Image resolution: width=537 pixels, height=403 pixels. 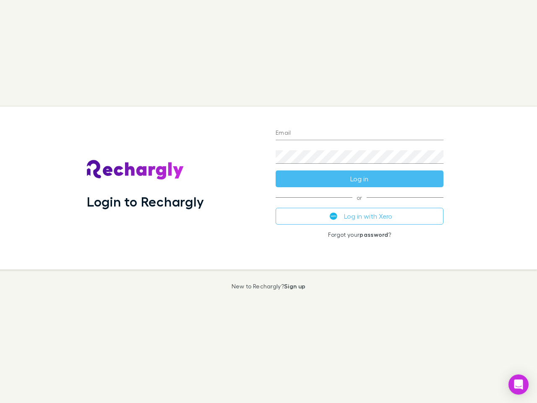 I want to click on button: Log in, so click(x=359, y=179).